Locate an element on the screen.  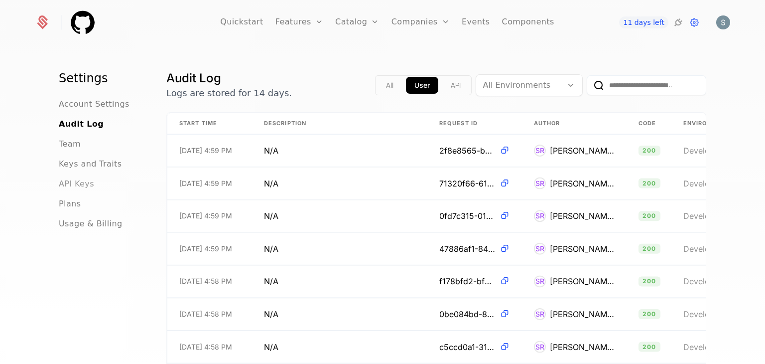
span: Plans is located at coordinates (70, 204).